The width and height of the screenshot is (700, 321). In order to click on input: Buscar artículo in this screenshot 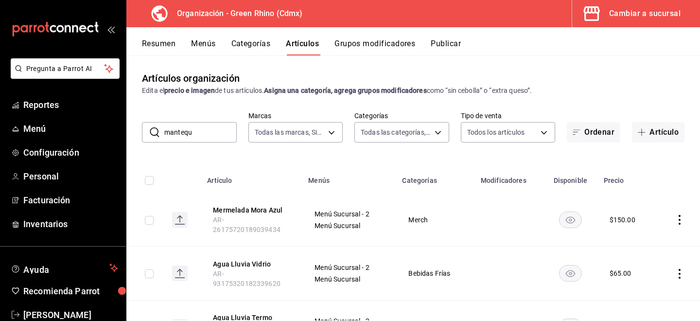, I will do `click(200, 132)`.